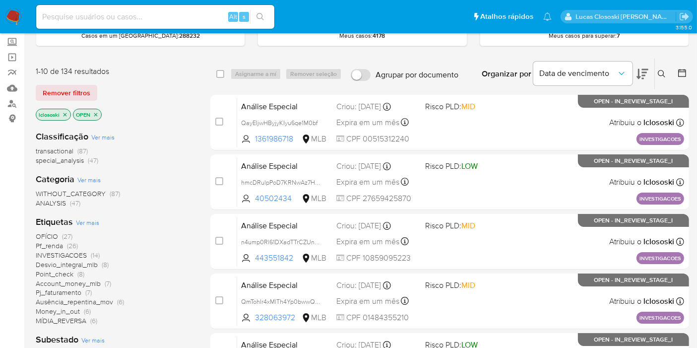 The height and width of the screenshot is (348, 697). What do you see at coordinates (260, 17) in the screenshot?
I see `button: search-icon` at bounding box center [260, 17].